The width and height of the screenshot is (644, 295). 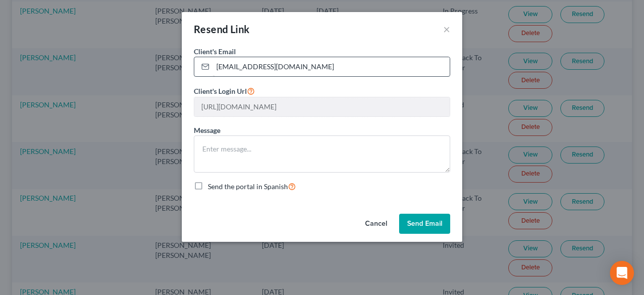 I want to click on div: Open Intercom Messenger, so click(x=623, y=273).